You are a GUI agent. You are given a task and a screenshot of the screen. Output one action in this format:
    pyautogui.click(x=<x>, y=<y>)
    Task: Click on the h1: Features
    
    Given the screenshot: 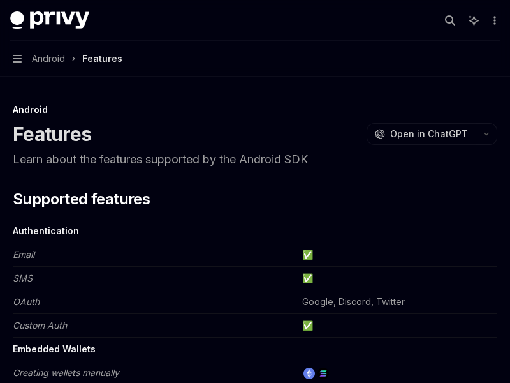 What is the action you would take?
    pyautogui.click(x=52, y=134)
    